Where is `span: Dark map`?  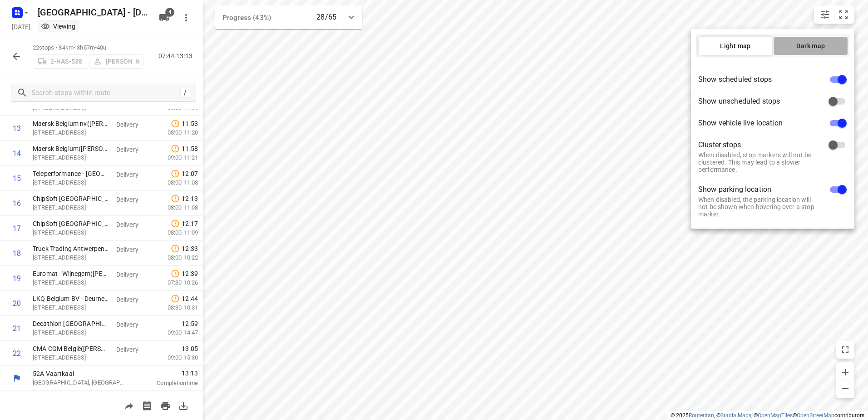 span: Dark map is located at coordinates (811, 46).